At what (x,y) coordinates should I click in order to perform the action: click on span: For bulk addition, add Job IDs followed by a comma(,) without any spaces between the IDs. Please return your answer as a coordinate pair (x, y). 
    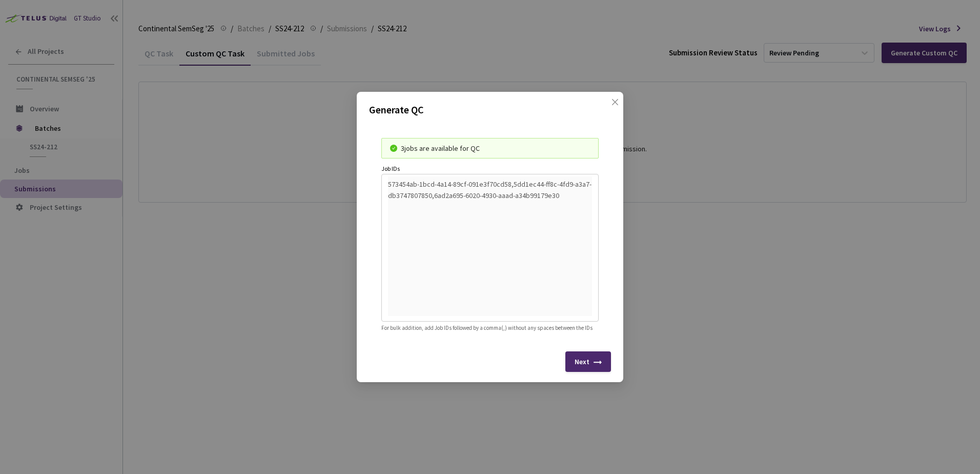
    Looking at the image, I should click on (487, 328).